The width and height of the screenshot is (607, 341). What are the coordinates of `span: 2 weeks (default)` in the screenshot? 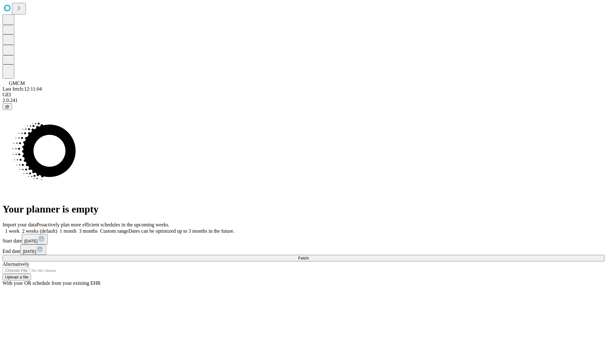 It's located at (40, 231).